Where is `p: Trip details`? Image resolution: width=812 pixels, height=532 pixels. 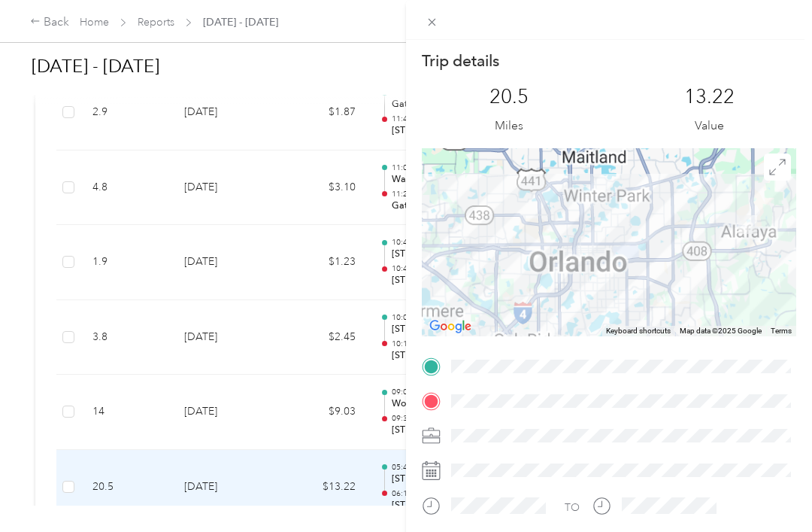 p: Trip details is located at coordinates (460, 61).